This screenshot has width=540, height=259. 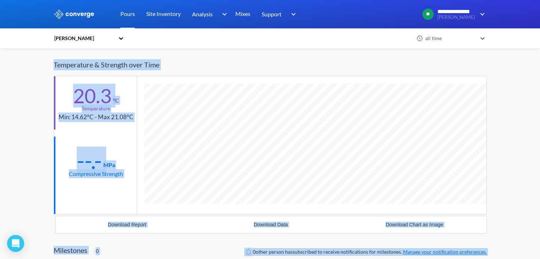 I want to click on div: Temperature, so click(x=96, y=109).